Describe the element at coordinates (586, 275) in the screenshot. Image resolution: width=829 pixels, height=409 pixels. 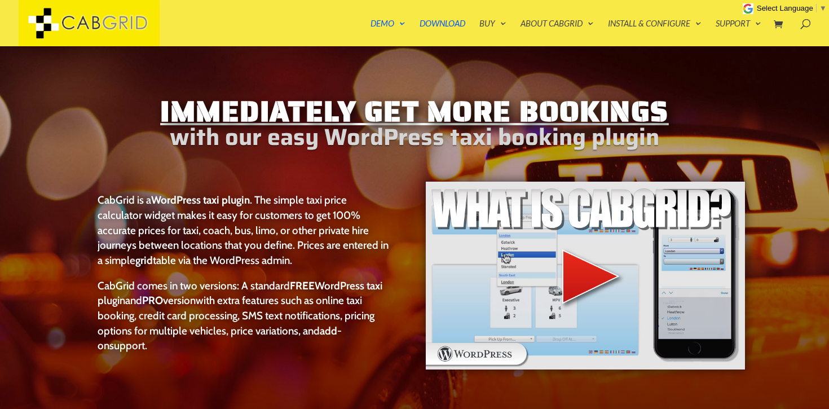
I see `img: WordPress taxi booking plugin Intro Video` at that location.